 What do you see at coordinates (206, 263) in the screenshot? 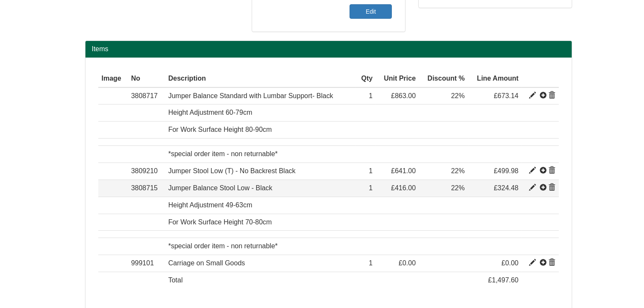
I see `span: Carriage on Small Goods` at bounding box center [206, 263].